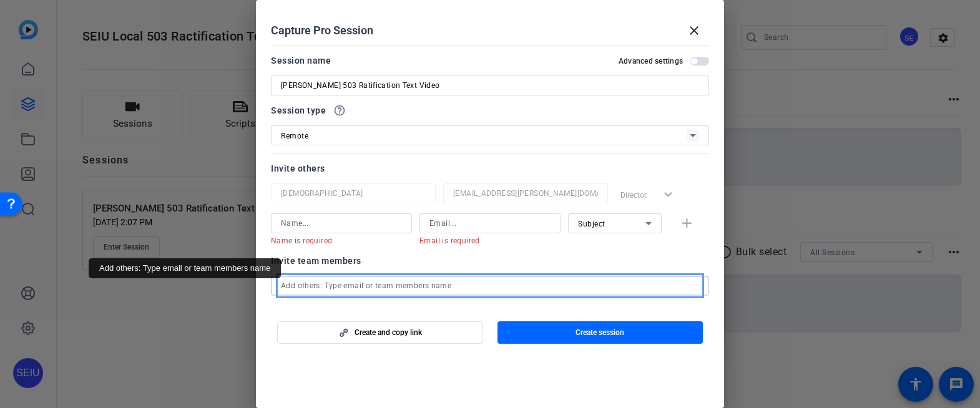 Image resolution: width=980 pixels, height=408 pixels. What do you see at coordinates (601, 333) in the screenshot?
I see `button: Create session` at bounding box center [601, 333].